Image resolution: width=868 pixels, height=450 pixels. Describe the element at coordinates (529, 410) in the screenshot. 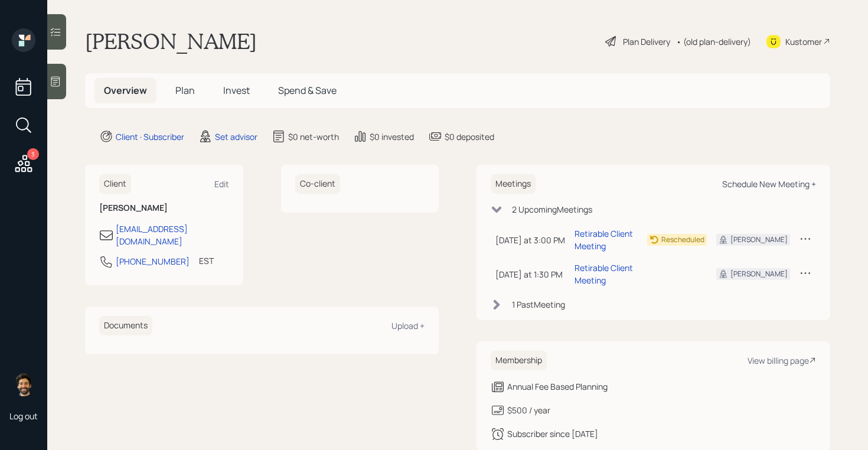

I see `div: $500 / year` at that location.